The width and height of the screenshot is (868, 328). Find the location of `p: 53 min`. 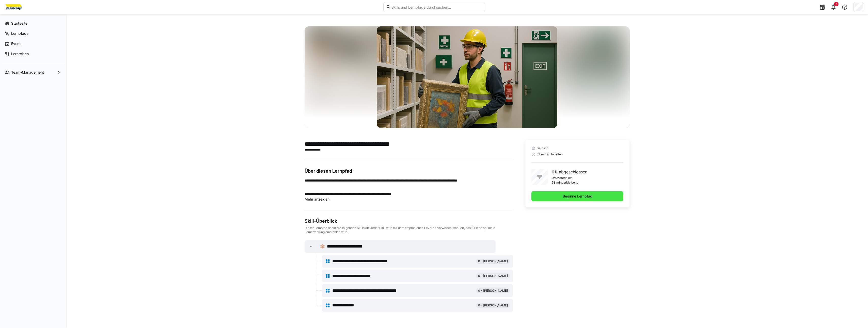

p: 53 min is located at coordinates (556, 183).